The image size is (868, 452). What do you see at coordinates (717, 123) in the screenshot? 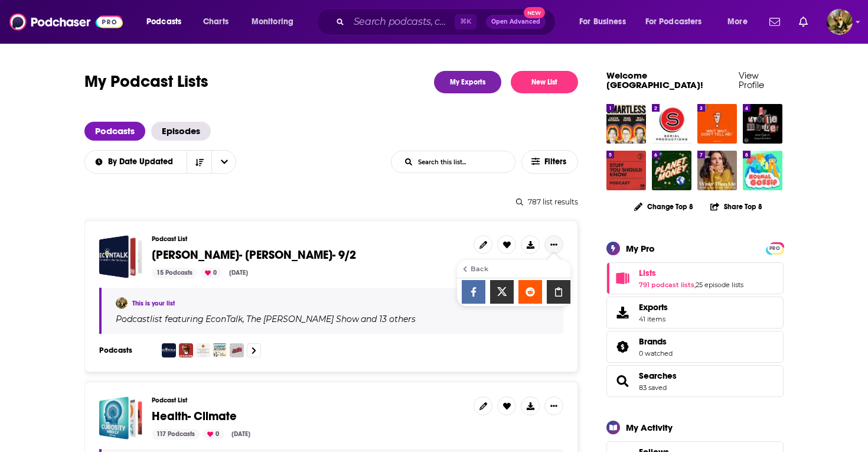
I see `img: Wait Wait... Don't Tell Me!` at bounding box center [717, 123].